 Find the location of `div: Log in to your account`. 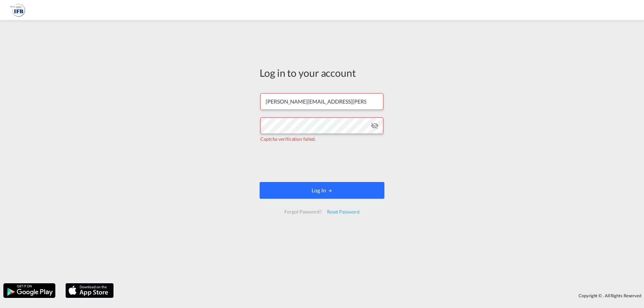

div: Log in to your account is located at coordinates (322, 73).